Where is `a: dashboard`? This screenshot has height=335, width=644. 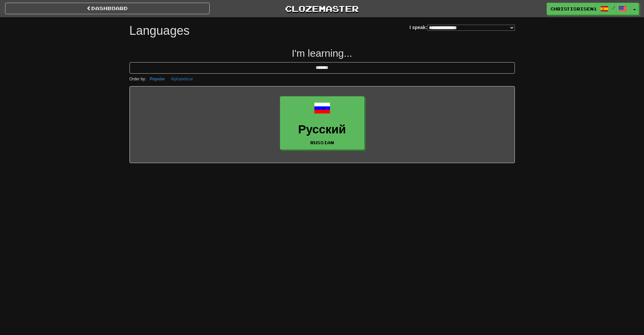
a: dashboard is located at coordinates (107, 8).